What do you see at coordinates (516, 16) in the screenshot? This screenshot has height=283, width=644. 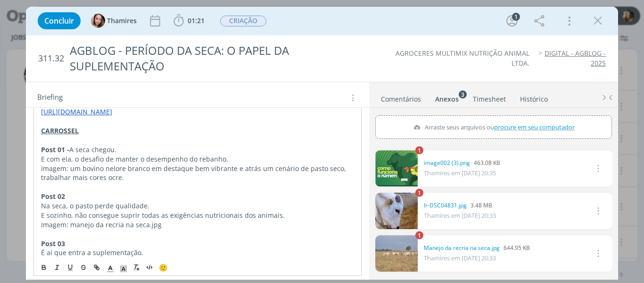 I see `div: 1` at bounding box center [516, 16].